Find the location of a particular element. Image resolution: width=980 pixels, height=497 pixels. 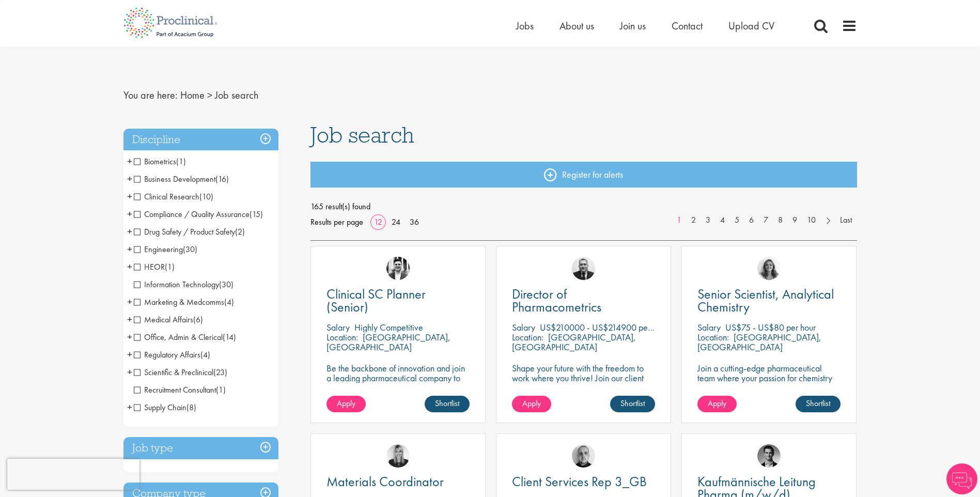

a: 24 is located at coordinates (395, 222).